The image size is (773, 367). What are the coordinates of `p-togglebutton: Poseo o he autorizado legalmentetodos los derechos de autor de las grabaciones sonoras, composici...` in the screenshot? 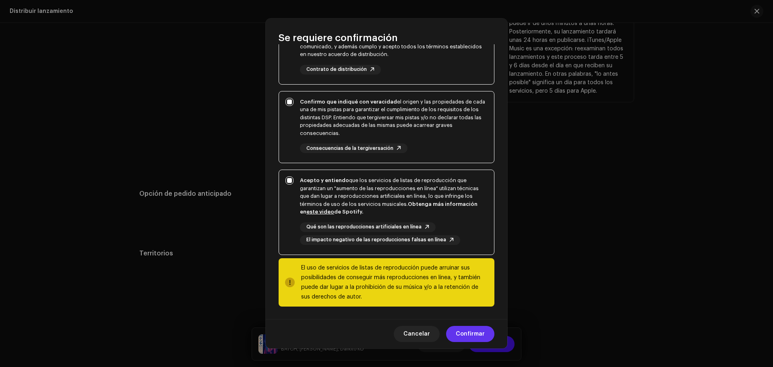 It's located at (386, 52).